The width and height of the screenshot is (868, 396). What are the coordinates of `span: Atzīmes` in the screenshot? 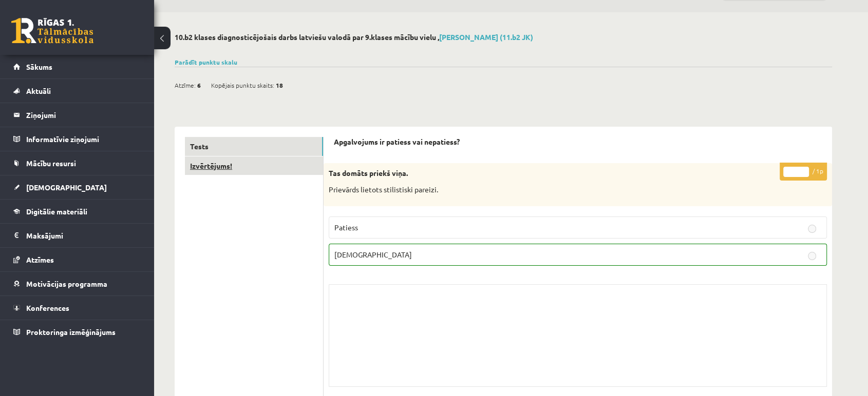 It's located at (40, 260).